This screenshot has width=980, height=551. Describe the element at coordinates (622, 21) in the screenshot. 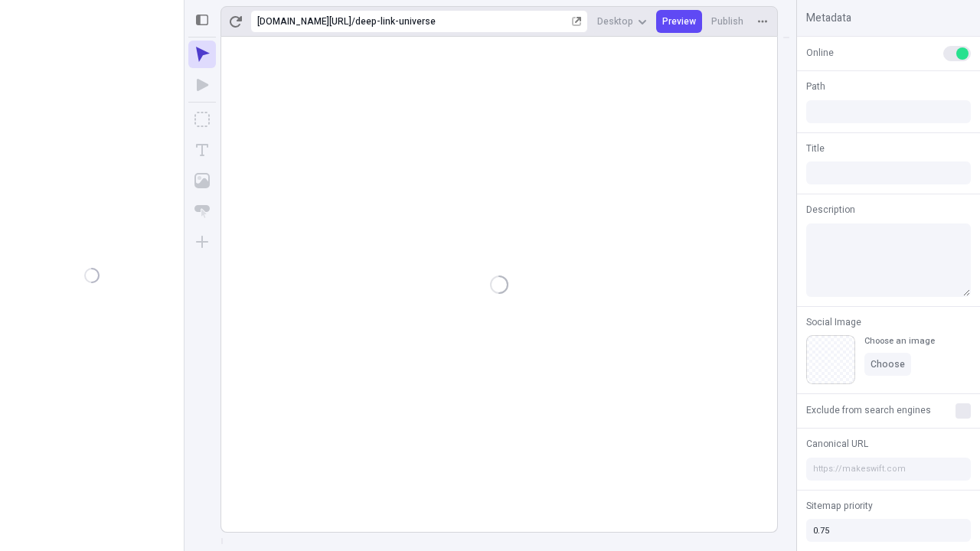

I see `button: Desktop` at that location.